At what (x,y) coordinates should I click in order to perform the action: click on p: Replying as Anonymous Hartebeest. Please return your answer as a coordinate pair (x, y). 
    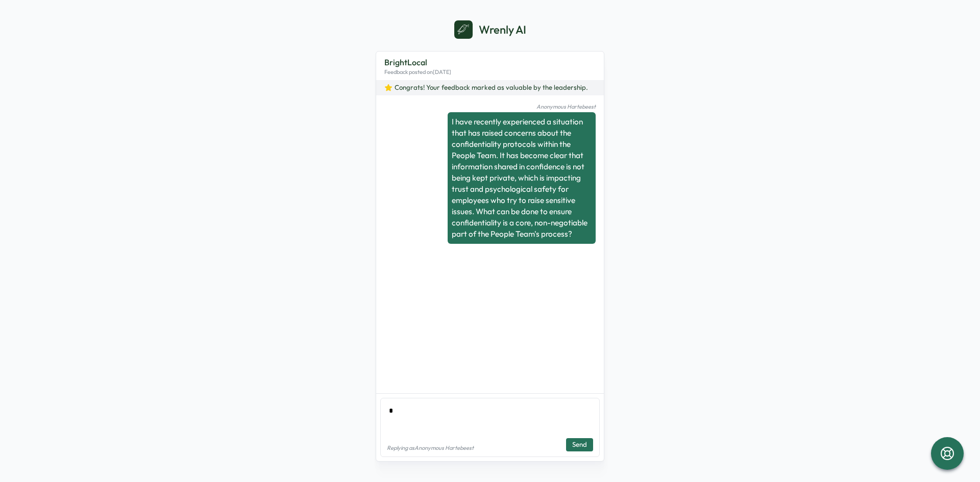
    Looking at the image, I should click on (430, 448).